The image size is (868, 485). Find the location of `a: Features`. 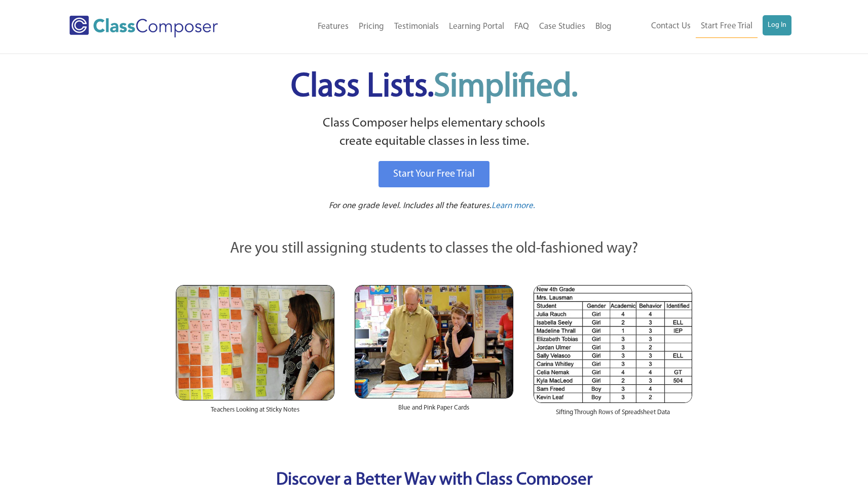

a: Features is located at coordinates (333, 27).